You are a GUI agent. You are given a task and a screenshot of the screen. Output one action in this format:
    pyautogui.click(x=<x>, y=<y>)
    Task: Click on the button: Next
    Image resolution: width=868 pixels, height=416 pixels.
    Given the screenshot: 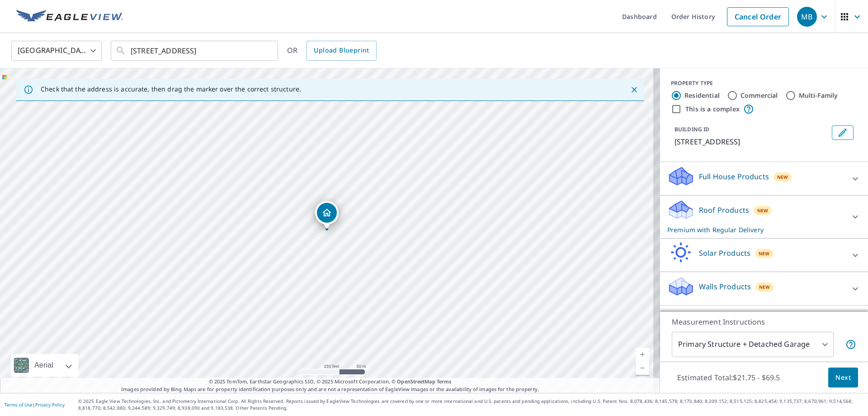 What is the action you would take?
    pyautogui.click(x=843, y=377)
    